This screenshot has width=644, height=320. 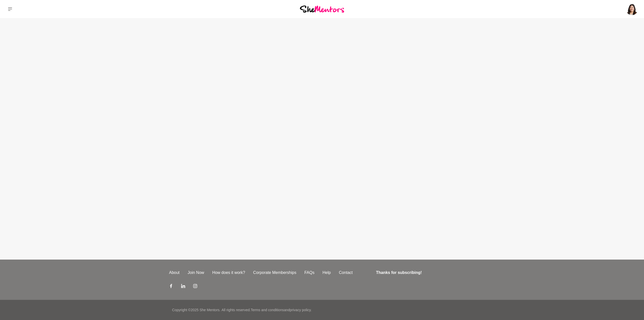 What do you see at coordinates (229, 273) in the screenshot?
I see `a: How does it work?` at bounding box center [229, 273].